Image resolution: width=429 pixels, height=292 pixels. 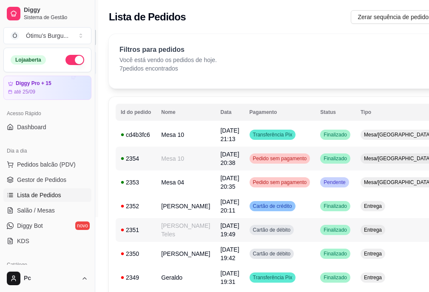 I want to click on div: 2353, so click(x=136, y=183).